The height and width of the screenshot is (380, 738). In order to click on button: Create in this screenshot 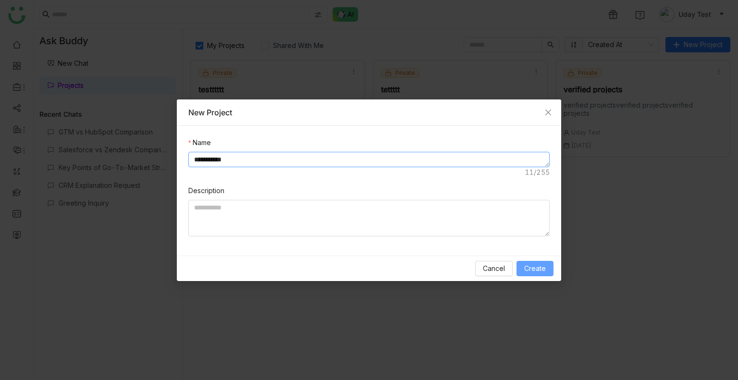, I will do `click(535, 269)`.